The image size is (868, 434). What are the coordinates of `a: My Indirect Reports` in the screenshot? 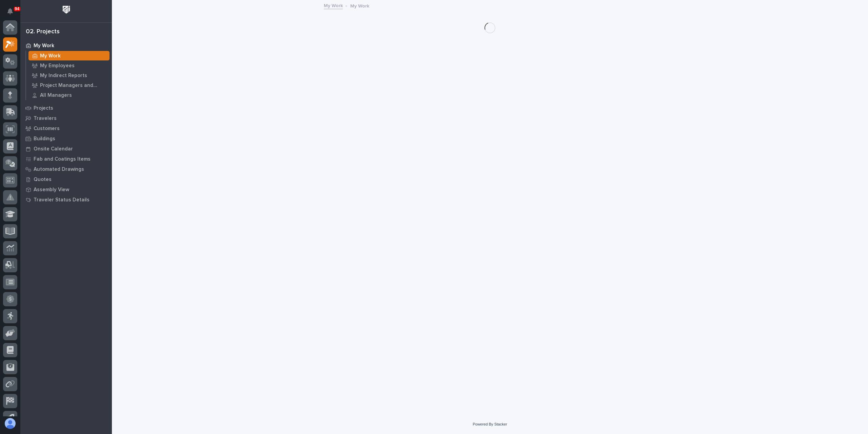 It's located at (69, 76).